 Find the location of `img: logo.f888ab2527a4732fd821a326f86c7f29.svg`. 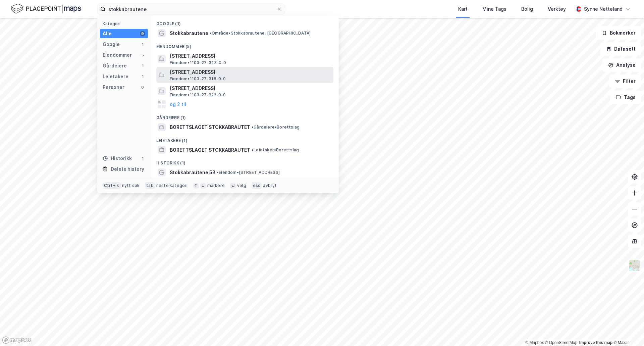

img: logo.f888ab2527a4732fd821a326f86c7f29.svg is located at coordinates (46, 9).